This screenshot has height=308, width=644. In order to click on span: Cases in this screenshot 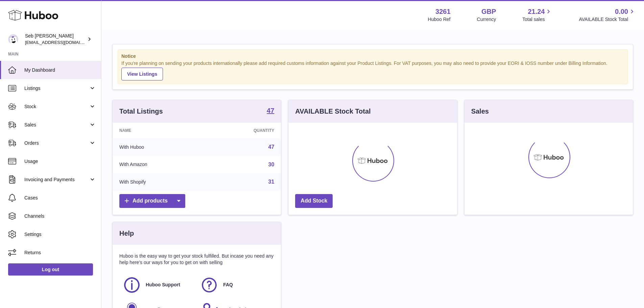, I will do `click(60, 198)`.